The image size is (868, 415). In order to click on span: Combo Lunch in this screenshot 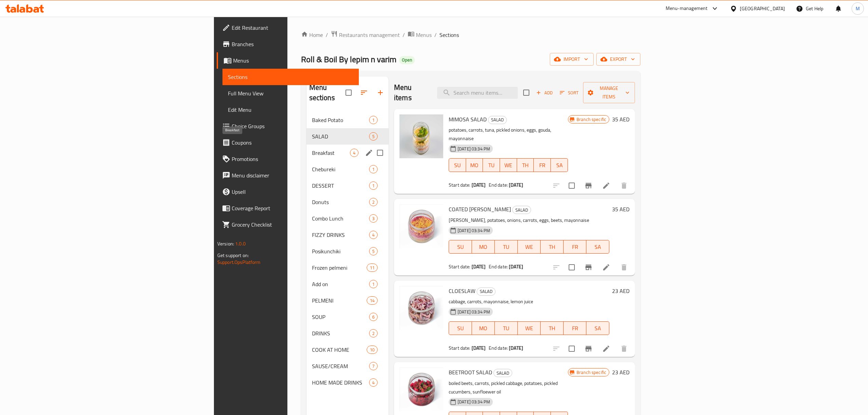, I will do `click(341, 218)`.